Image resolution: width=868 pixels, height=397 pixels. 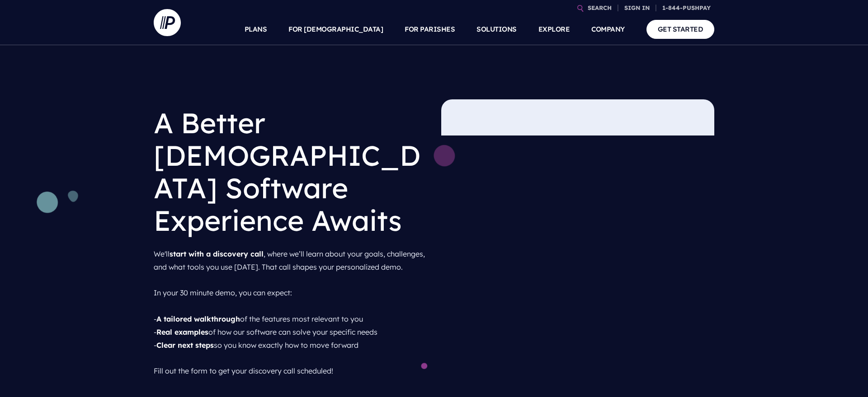 What do you see at coordinates (256, 29) in the screenshot?
I see `a: PLANS` at bounding box center [256, 29].